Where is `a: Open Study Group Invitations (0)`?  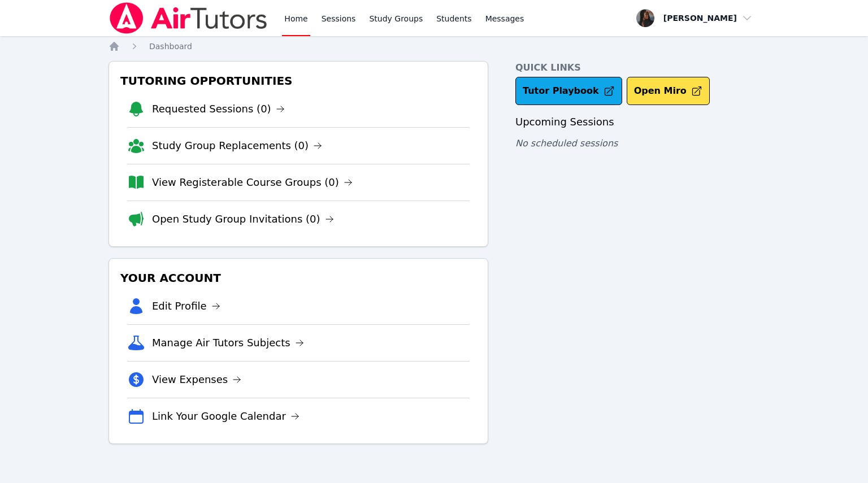
a: Open Study Group Invitations (0) is located at coordinates (243, 219).